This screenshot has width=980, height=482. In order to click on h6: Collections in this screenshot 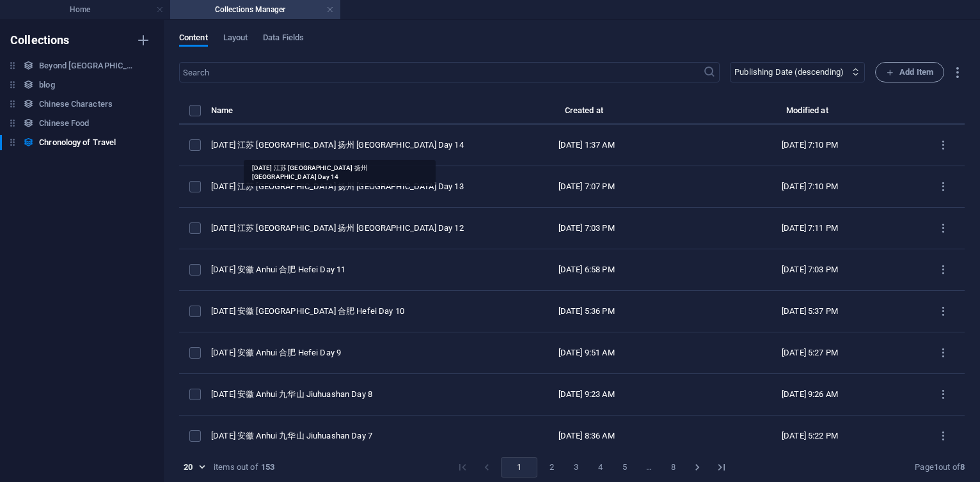, I will do `click(39, 40)`.